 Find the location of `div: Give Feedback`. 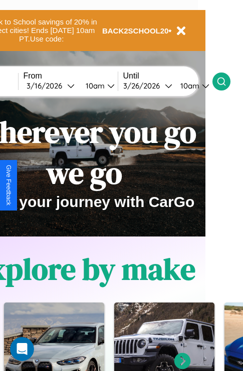

div: Give Feedback is located at coordinates (9, 185).